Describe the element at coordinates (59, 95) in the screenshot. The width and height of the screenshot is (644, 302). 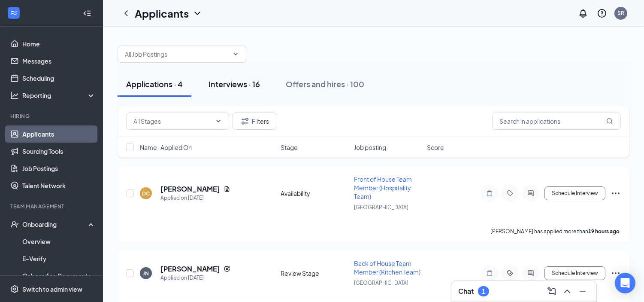
I see `div: Reporting` at that location.